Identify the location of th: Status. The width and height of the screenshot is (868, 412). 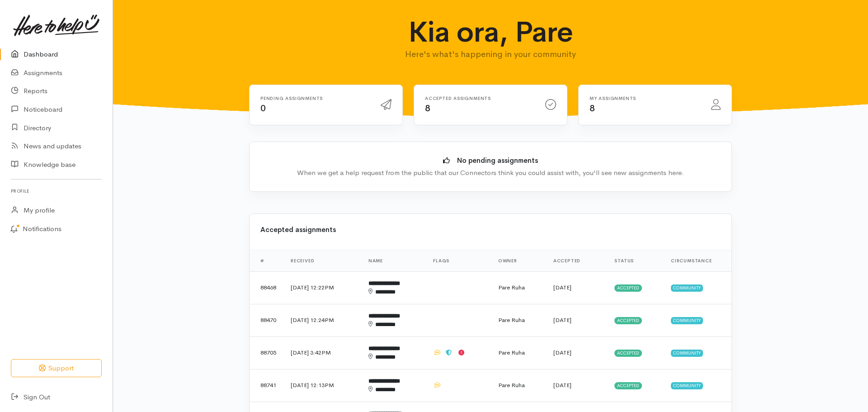
(635, 261).